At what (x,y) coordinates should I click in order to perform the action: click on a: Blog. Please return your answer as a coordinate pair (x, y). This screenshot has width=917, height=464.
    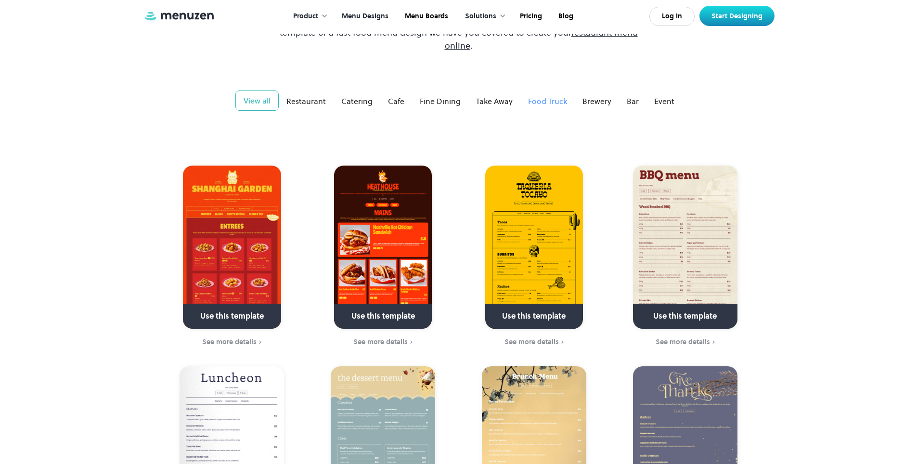
    Looking at the image, I should click on (565, 16).